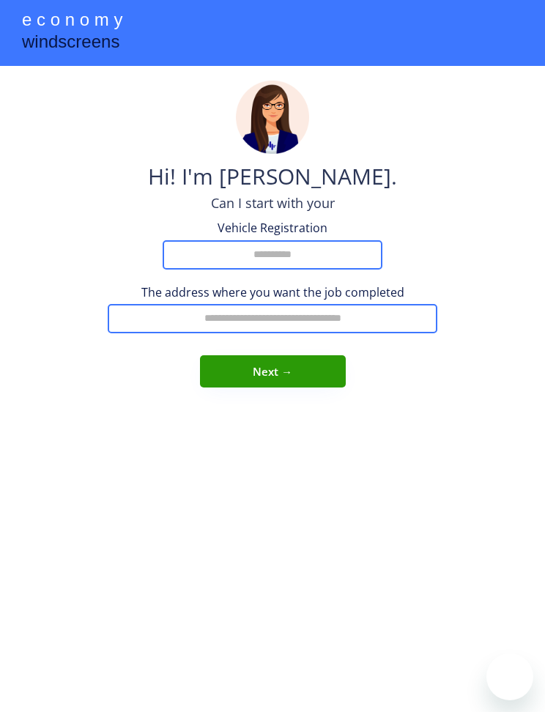  What do you see at coordinates (72, 21) in the screenshot?
I see `div: e c o n o m y` at bounding box center [72, 21].